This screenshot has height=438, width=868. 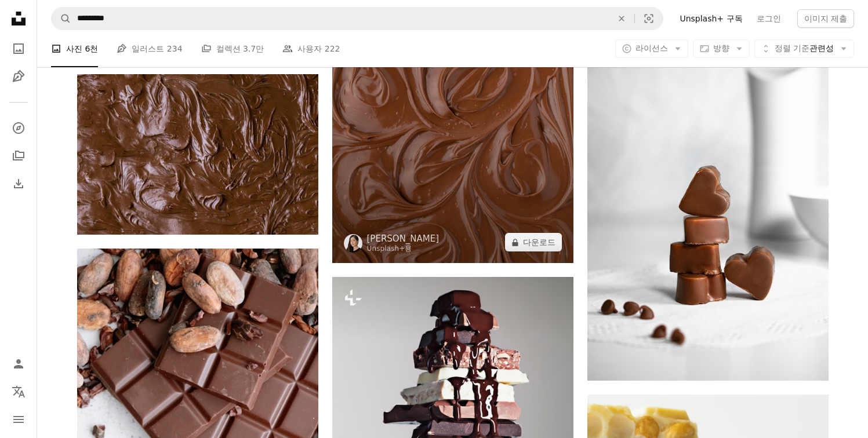 What do you see at coordinates (175, 49) in the screenshot?
I see `span: 234` at bounding box center [175, 49].